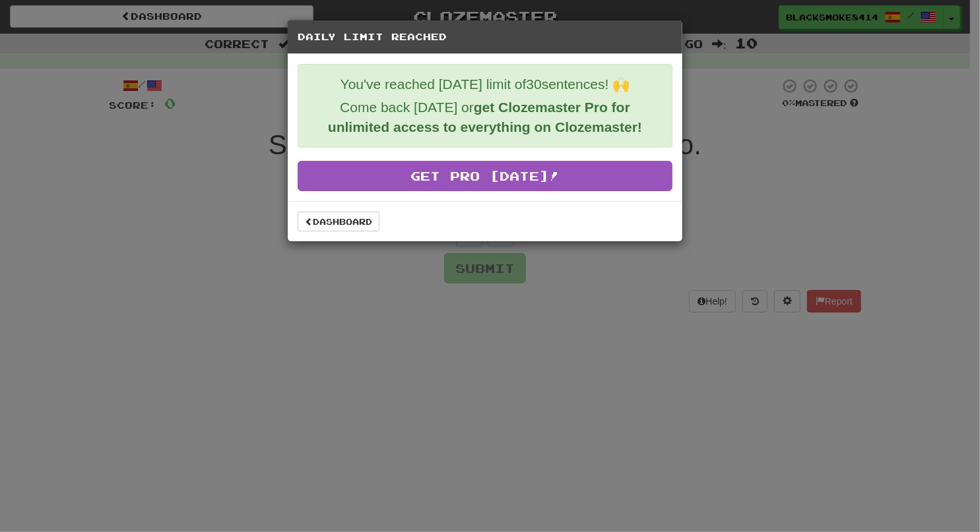 The width and height of the screenshot is (980, 532). Describe the element at coordinates (485, 37) in the screenshot. I see `h5: Daily Limit Reached` at that location.